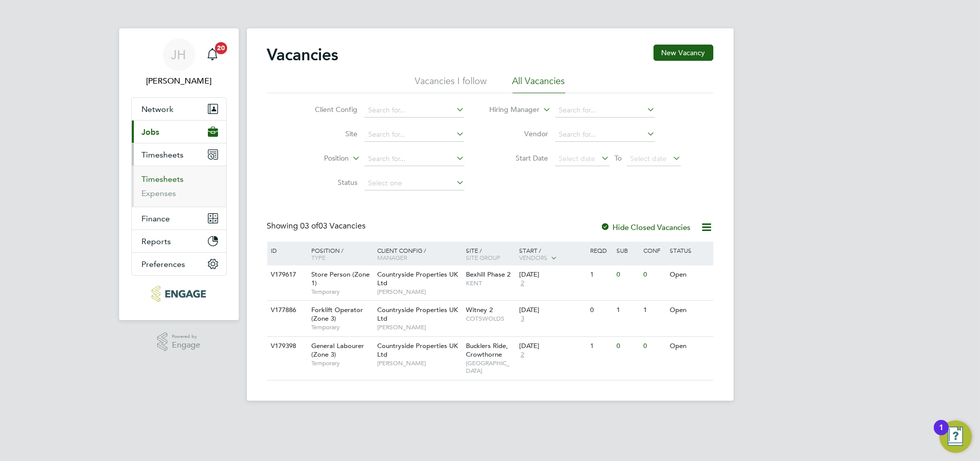 Image resolution: width=980 pixels, height=461 pixels. What do you see at coordinates (163, 154) in the screenshot?
I see `span: Timesheets` at bounding box center [163, 154].